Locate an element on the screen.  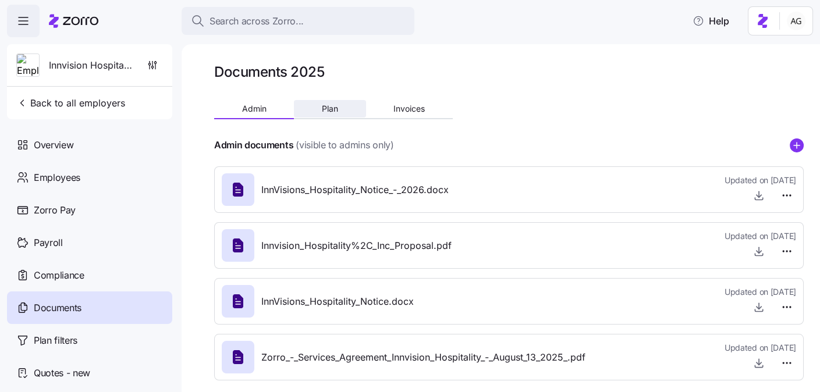
button: Search across Zorro... is located at coordinates (298, 21).